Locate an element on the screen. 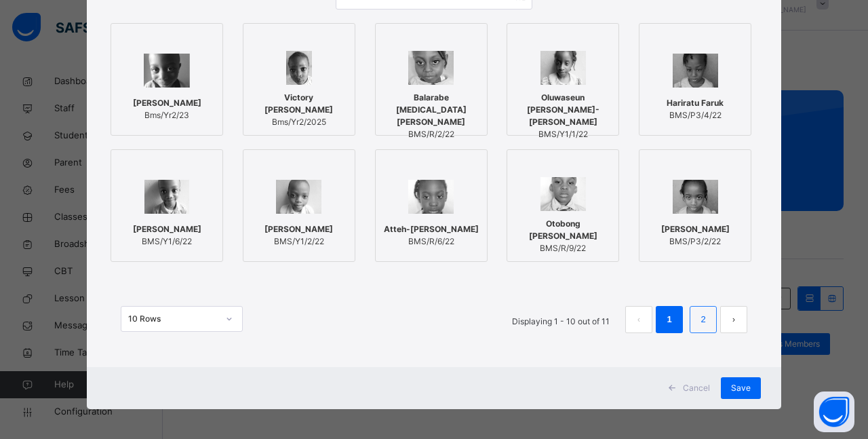  li: 下一页 is located at coordinates (734, 319).